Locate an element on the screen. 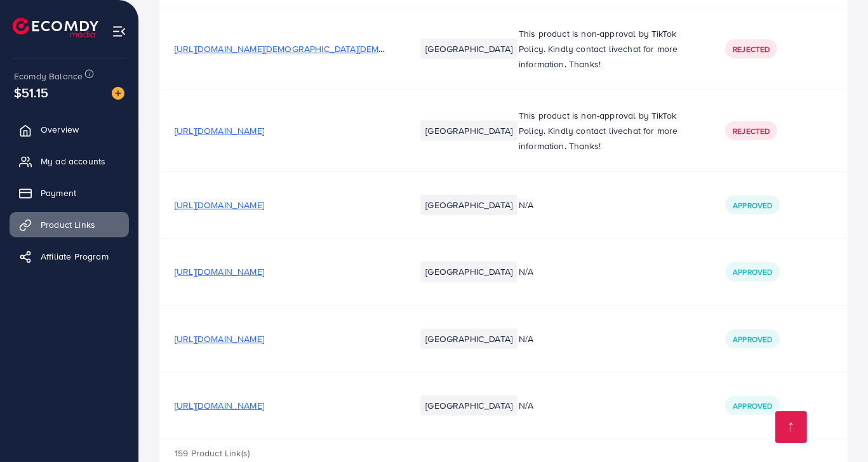 The width and height of the screenshot is (868, 462). span: 159 Product Link(s) is located at coordinates (212, 454).